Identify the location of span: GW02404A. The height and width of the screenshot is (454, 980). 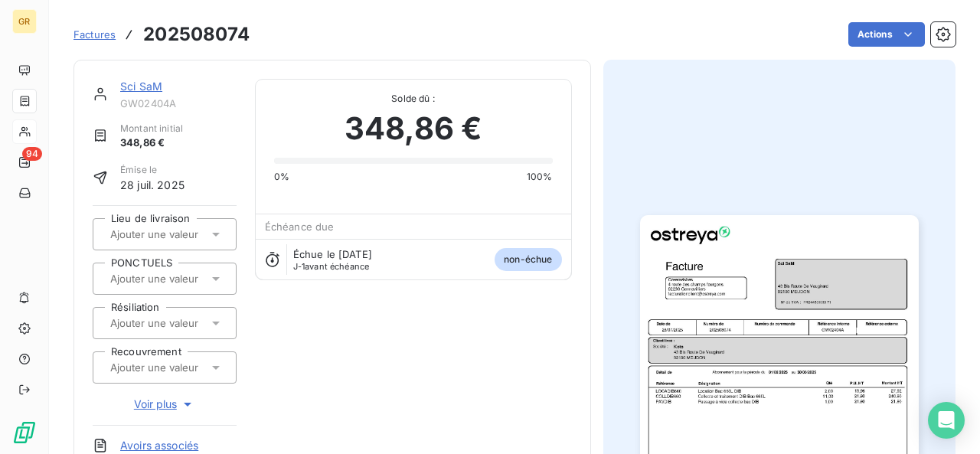
(178, 104).